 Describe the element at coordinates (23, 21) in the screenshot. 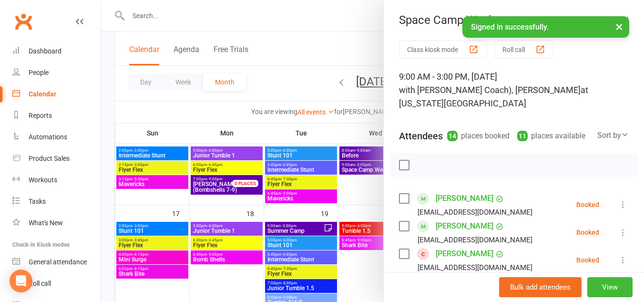

I see `a: Clubworx` at that location.